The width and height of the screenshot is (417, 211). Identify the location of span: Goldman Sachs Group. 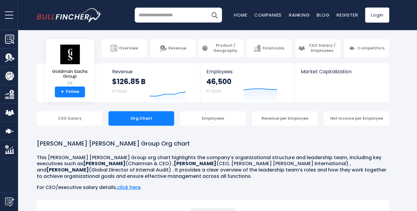
(70, 74).